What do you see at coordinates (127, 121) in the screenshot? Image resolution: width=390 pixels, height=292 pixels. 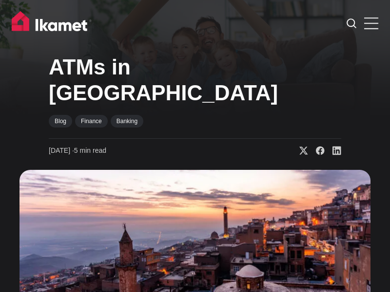 I see `a: Banking` at bounding box center [127, 121].